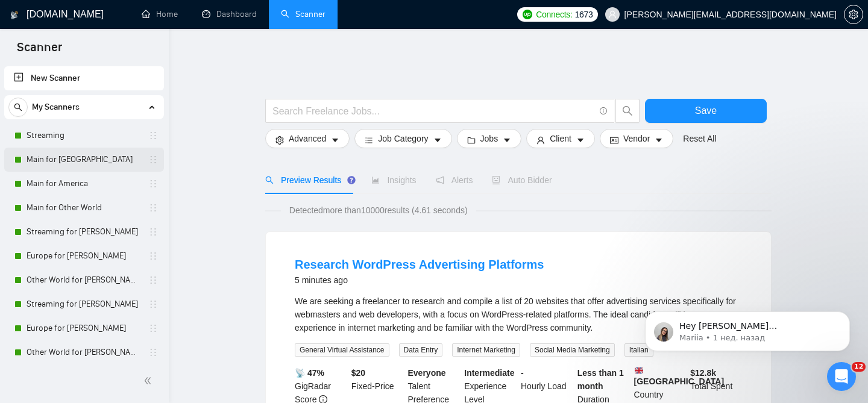 The width and height of the screenshot is (868, 403). Describe the element at coordinates (440, 180) in the screenshot. I see `span: notification` at that location.